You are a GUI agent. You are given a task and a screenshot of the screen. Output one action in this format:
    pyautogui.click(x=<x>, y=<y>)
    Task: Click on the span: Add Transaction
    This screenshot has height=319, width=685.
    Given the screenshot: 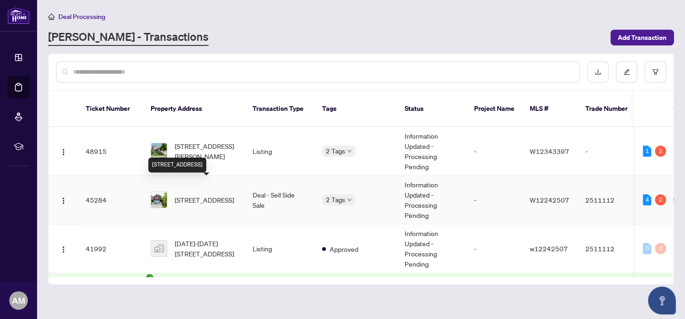 What is the action you would take?
    pyautogui.click(x=642, y=38)
    